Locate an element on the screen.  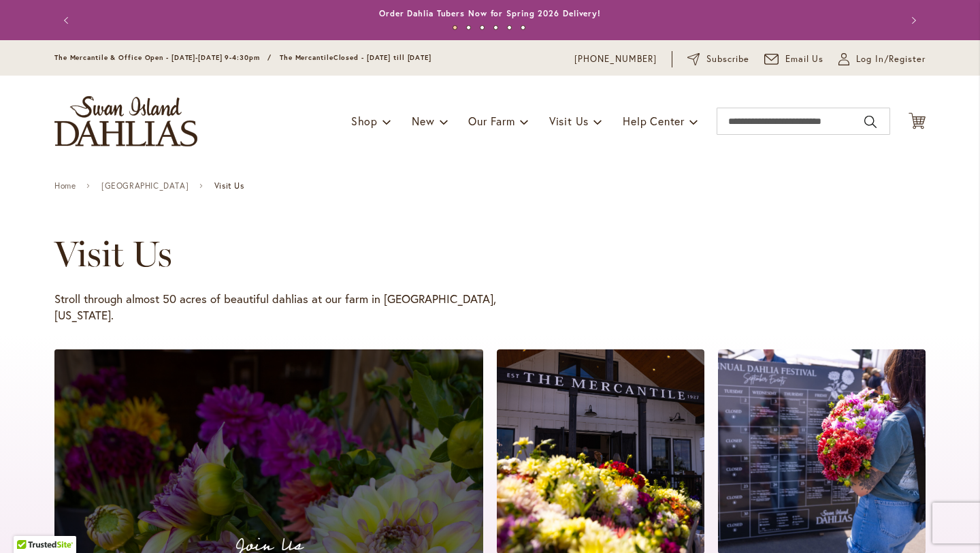
button: Previous is located at coordinates (68, 21).